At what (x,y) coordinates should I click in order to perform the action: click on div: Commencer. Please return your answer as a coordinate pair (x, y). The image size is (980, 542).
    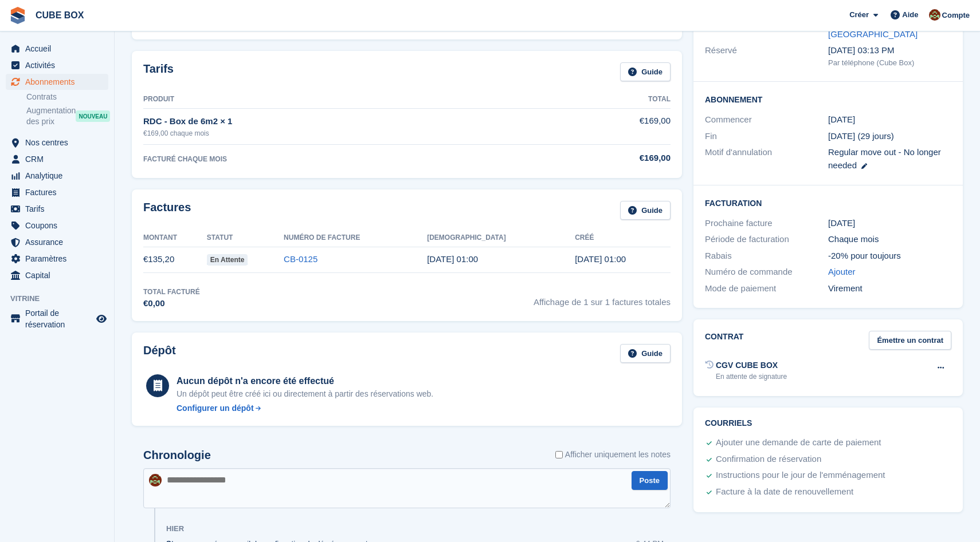
    Looking at the image, I should click on (766, 119).